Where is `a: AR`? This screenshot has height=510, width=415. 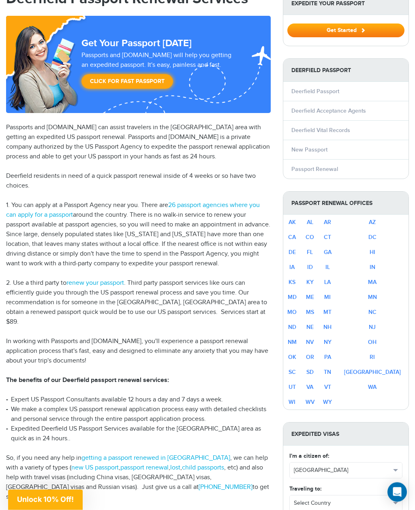 a: AR is located at coordinates (327, 222).